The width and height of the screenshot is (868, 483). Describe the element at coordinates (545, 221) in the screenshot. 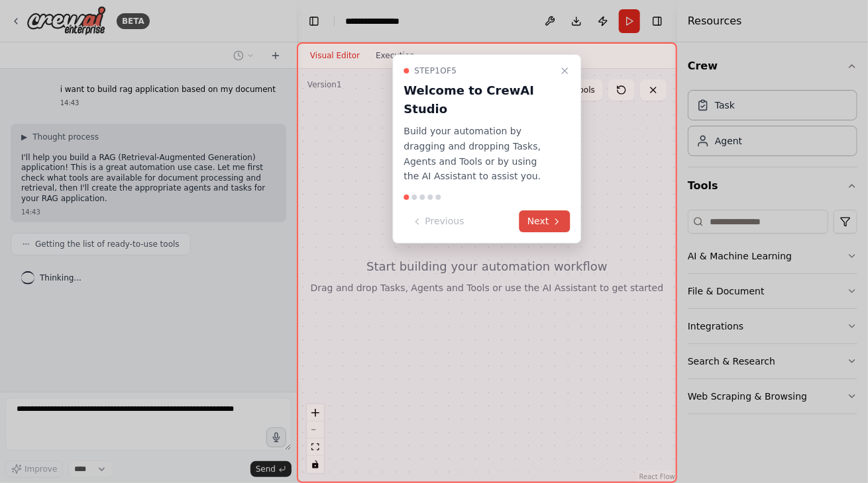

I see `button: Next` at that location.